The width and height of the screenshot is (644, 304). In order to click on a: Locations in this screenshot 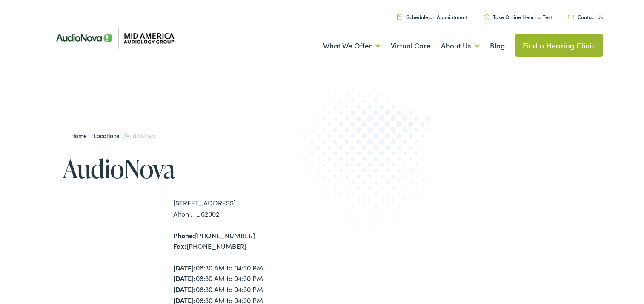, I will do `click(108, 136)`.